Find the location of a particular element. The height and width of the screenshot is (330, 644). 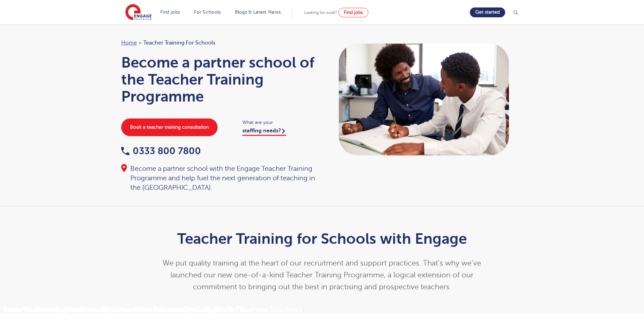

a: Home is located at coordinates (129, 43).